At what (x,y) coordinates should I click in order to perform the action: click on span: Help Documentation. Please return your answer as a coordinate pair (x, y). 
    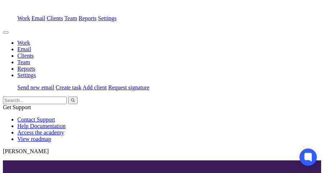
    Looking at the image, I should click on (42, 126).